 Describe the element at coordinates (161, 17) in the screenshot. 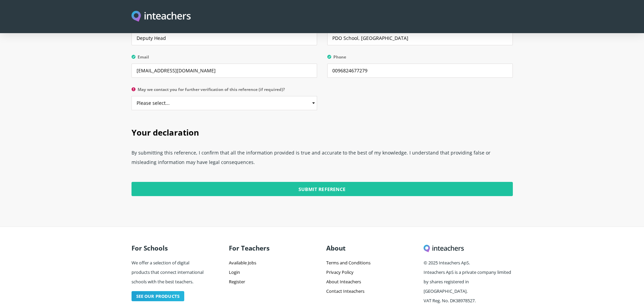

I see `img: Inteachers` at that location.